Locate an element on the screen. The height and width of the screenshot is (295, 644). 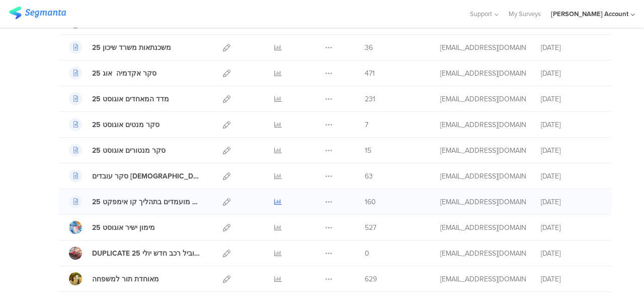
img: segmanta logo is located at coordinates (38, 13).